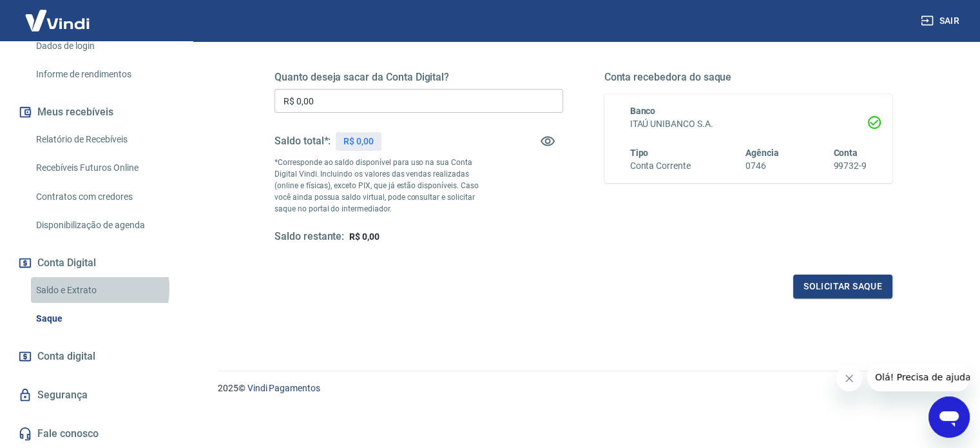 The height and width of the screenshot is (448, 980). Describe the element at coordinates (103, 197) in the screenshot. I see `a: Contratos com credores` at that location.